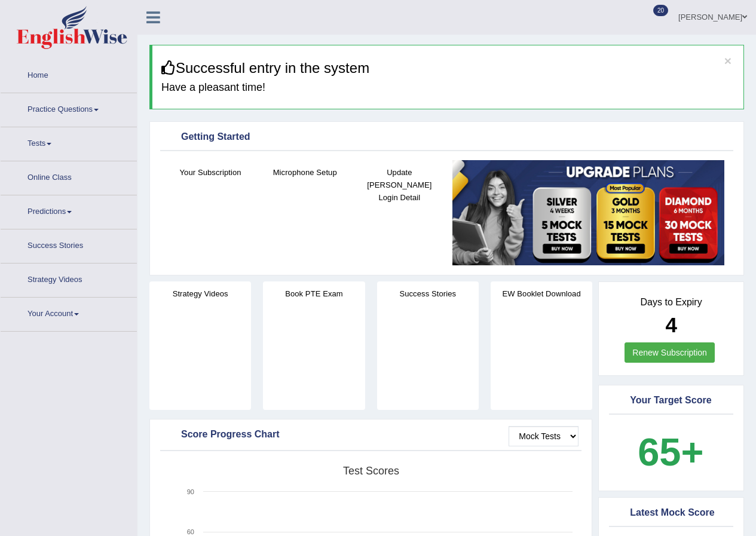 Image resolution: width=756 pixels, height=536 pixels. Describe the element at coordinates (191, 492) in the screenshot. I see `text: 90` at that location.